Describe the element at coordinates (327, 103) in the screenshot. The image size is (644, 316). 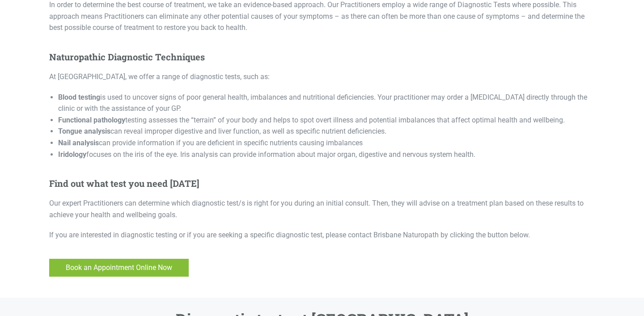
I see `li: is used to uncover signs of poor general health, imbalances and nutritional deficiencies. Your pr...` at that location.